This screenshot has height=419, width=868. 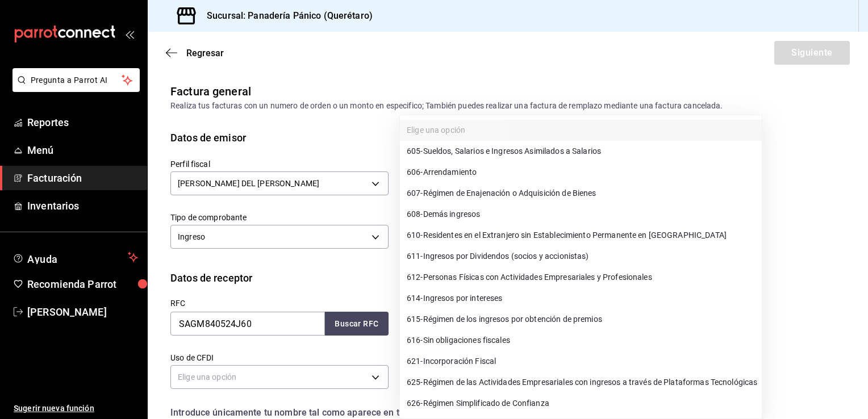 What do you see at coordinates (441, 172) in the screenshot?
I see `span: 606 - Arrendamiento` at bounding box center [441, 172].